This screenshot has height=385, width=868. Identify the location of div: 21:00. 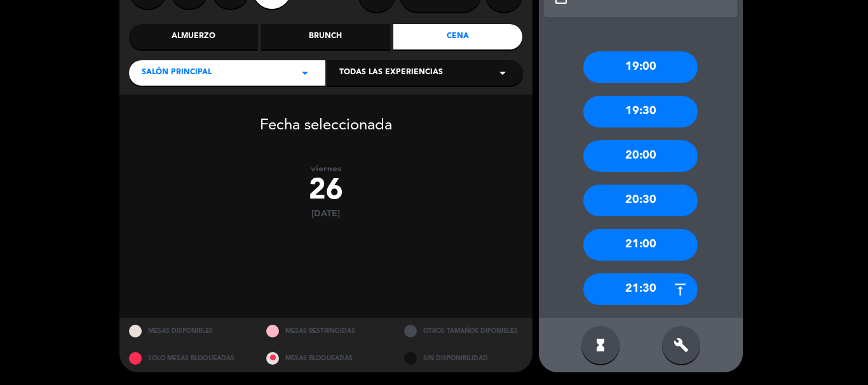
(640, 245).